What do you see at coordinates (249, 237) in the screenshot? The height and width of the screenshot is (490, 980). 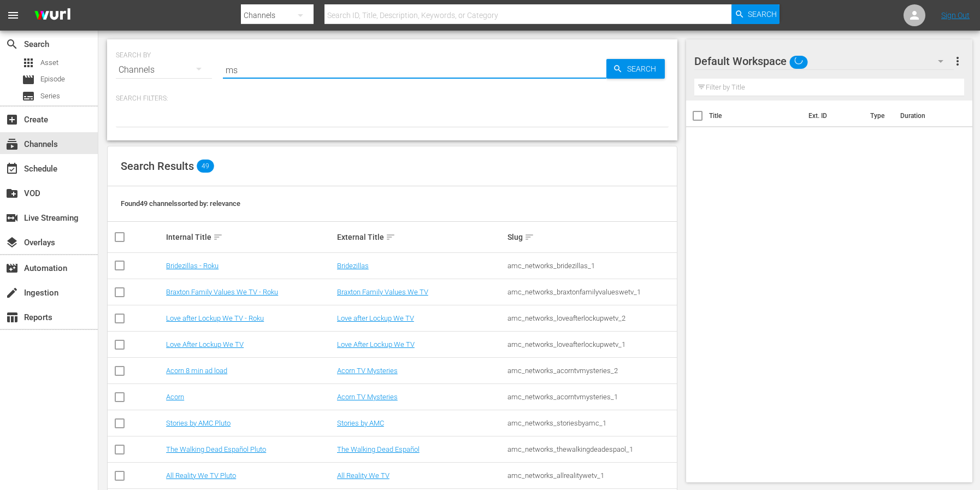 I see `div: Internal Title` at bounding box center [249, 237].